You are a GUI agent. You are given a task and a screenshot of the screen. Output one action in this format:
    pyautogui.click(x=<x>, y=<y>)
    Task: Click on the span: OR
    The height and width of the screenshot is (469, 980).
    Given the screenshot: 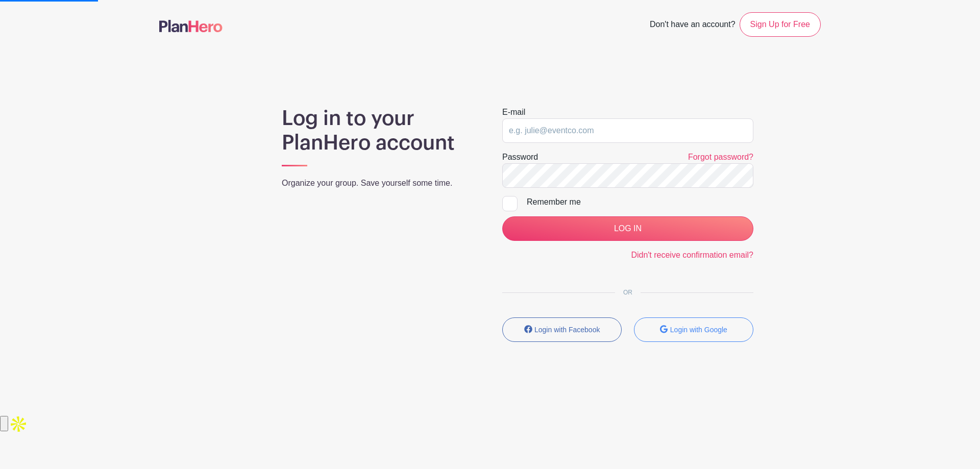 What is the action you would take?
    pyautogui.click(x=628, y=292)
    